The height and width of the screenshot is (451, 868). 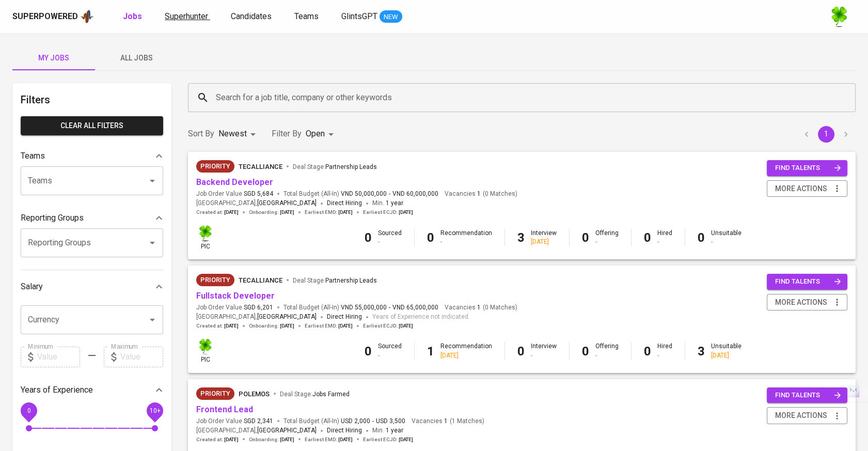 I want to click on a: Frontend Lead, so click(x=225, y=409).